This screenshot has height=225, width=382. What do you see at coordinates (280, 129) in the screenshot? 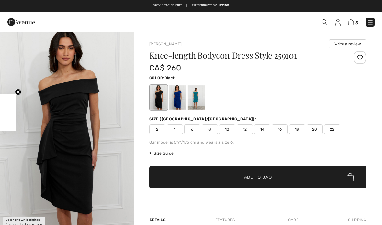
I see `span: 16` at bounding box center [280, 129].